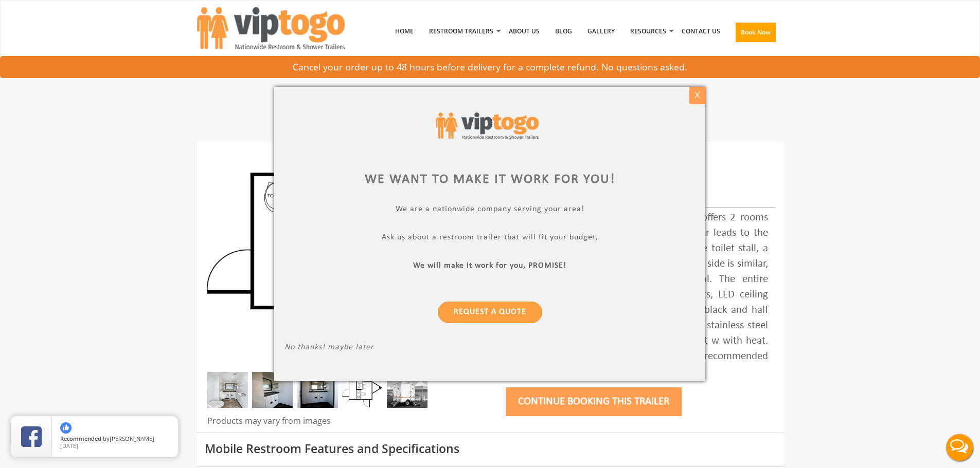 This screenshot has height=468, width=980. I want to click on img: Review Rating, so click(32, 436).